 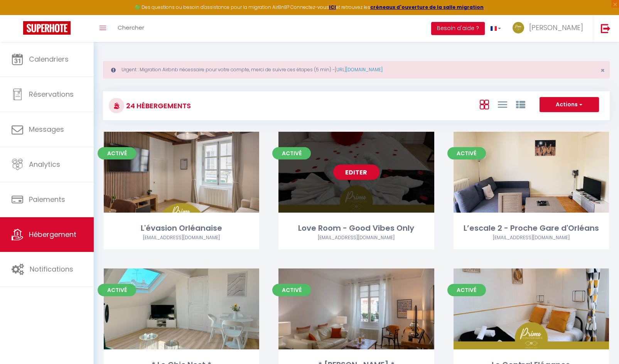 What do you see at coordinates (131, 28) in the screenshot?
I see `span: Chercher` at bounding box center [131, 28].